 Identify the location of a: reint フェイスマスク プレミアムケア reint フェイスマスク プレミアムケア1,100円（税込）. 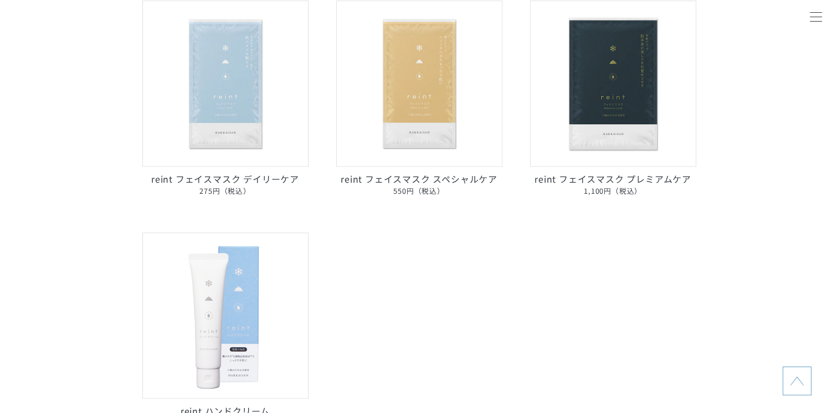
(613, 99).